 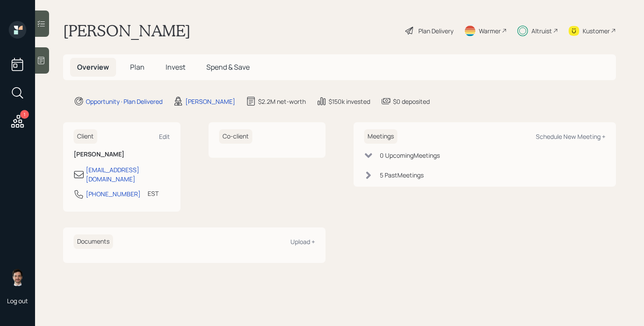 I want to click on div: EST, so click(x=153, y=193).